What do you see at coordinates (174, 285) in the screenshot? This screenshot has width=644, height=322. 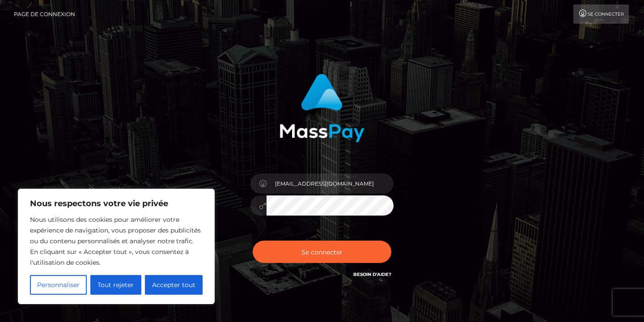 I see `button: Accepter tout` at bounding box center [174, 285].